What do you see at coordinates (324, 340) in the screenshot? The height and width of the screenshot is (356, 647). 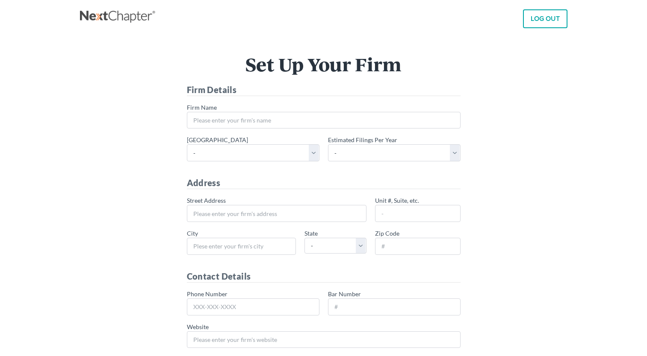 I see `input: Please enter your firm's website` at bounding box center [324, 340].